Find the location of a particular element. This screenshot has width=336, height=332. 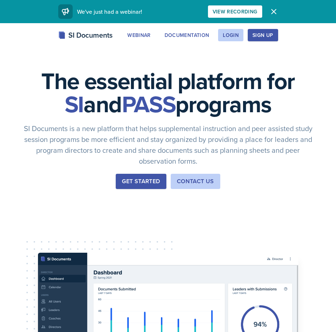

div: Sign Up is located at coordinates (263, 35).